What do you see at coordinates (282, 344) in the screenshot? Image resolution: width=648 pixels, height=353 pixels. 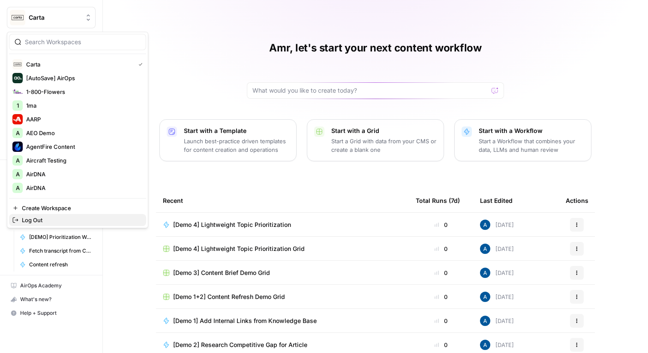 I see `a: [Demo 2] Research Competitive Gap for Article` at bounding box center [282, 344].